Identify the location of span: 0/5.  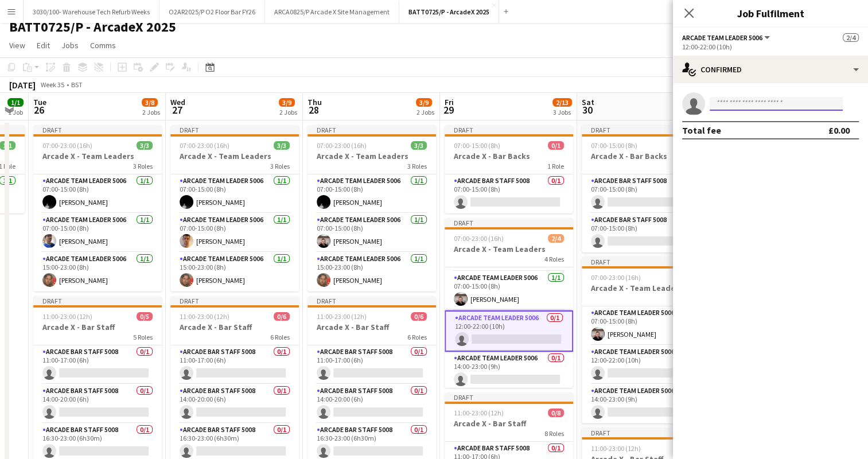
(145, 316).